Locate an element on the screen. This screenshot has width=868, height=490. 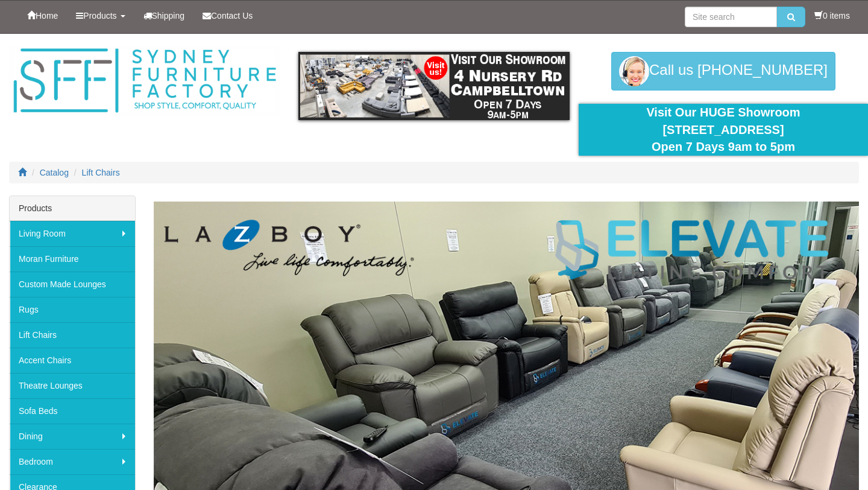
span: Shipping is located at coordinates (168, 16).